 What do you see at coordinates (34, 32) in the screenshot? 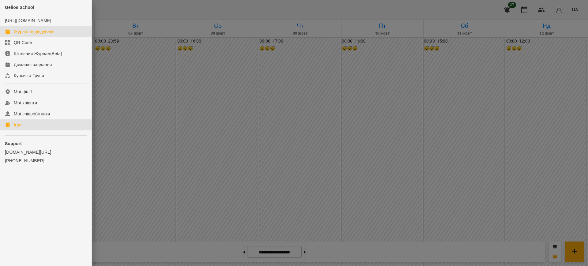
I see `div: Журнал відвідувань` at bounding box center [34, 32].